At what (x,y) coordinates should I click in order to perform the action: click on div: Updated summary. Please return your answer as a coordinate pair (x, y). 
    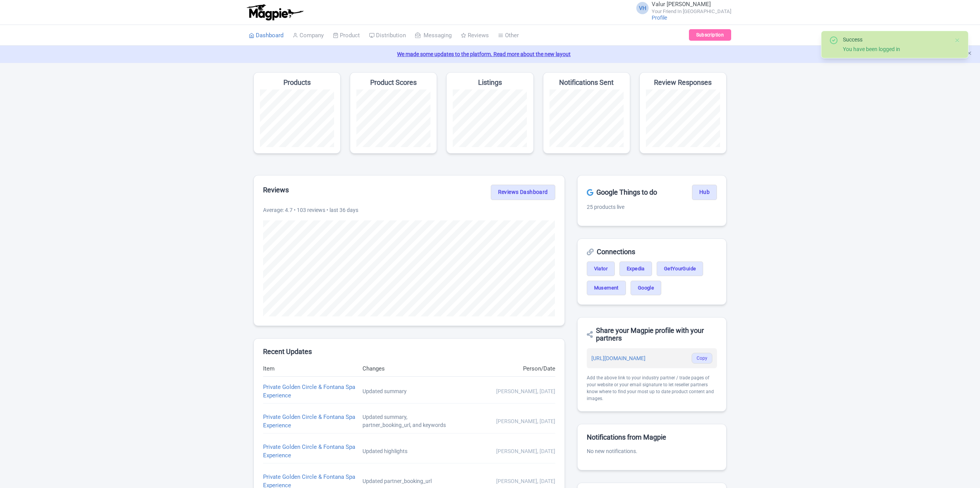
    Looking at the image, I should click on (409, 391).